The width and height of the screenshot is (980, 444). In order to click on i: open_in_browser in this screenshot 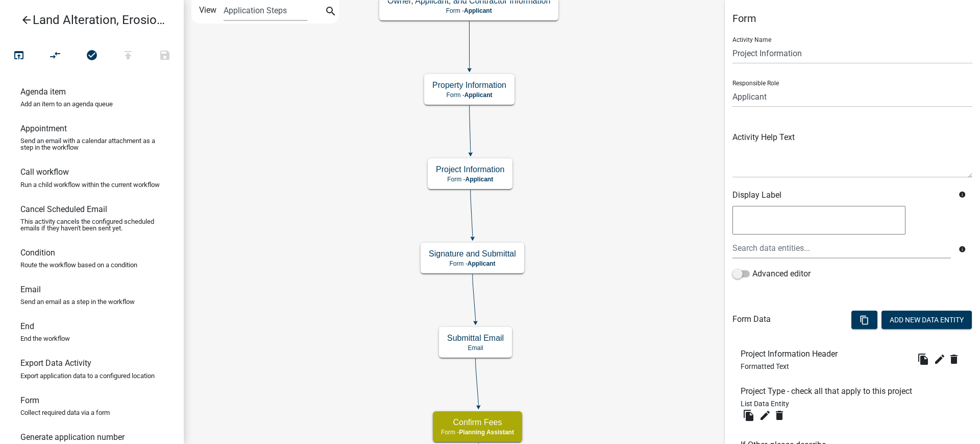, I will do `click(19, 56)`.